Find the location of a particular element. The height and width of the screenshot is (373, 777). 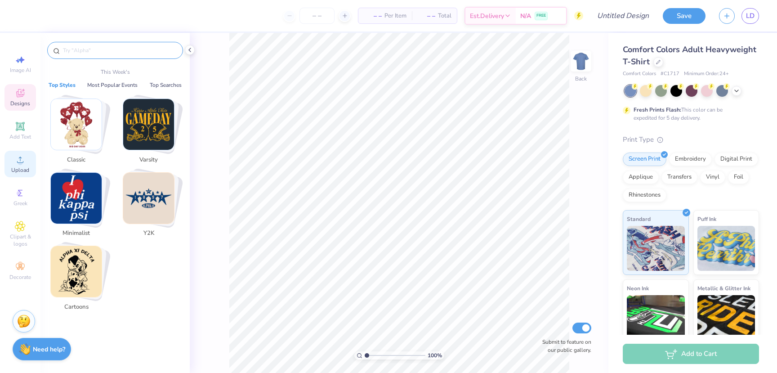

button: Most Popular Events is located at coordinates (112, 85).